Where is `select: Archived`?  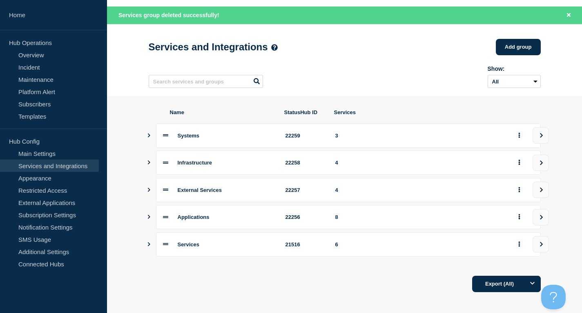
select: Archived is located at coordinates (514, 81).